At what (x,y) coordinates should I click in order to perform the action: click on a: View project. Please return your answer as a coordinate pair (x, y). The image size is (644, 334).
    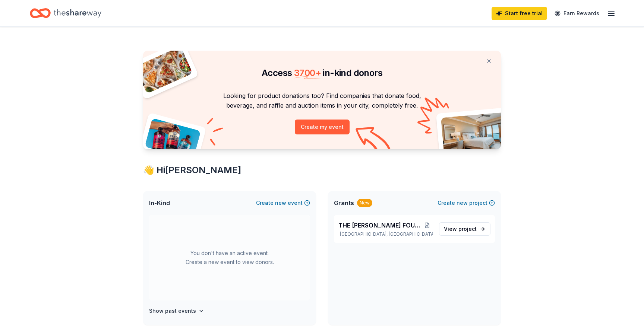
    Looking at the image, I should click on (464, 229).